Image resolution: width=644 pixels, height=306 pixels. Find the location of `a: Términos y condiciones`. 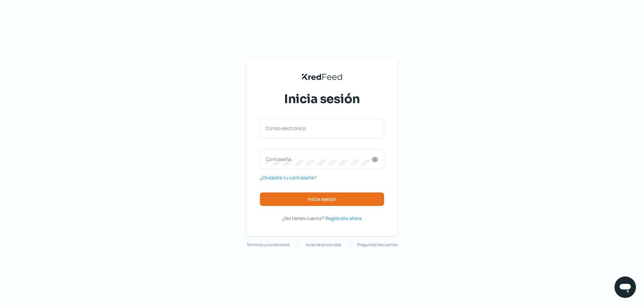

a: Términos y condiciones is located at coordinates (268, 244).